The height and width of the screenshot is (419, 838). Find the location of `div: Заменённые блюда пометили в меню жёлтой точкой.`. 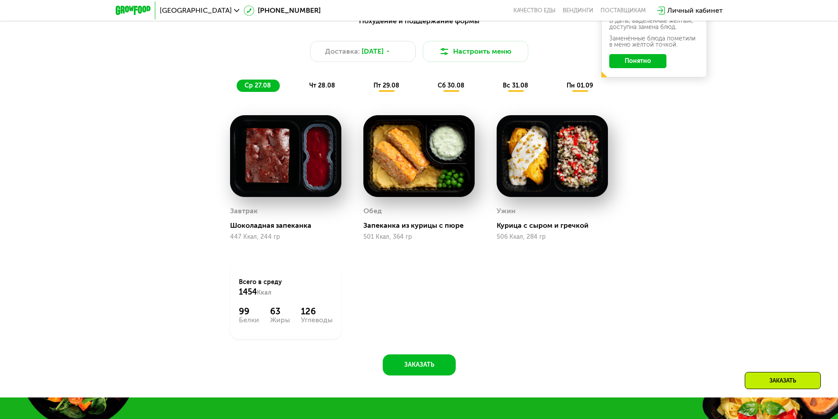

div: Заменённые блюда пометили в меню жёлтой точкой. is located at coordinates (654, 42).